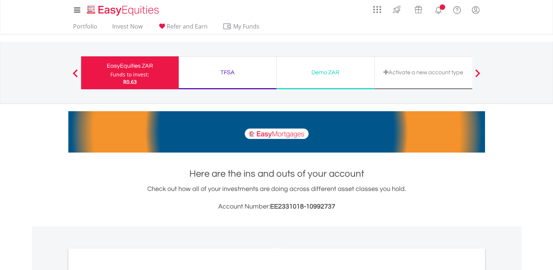 The height and width of the screenshot is (270, 553). What do you see at coordinates (247, 26) in the screenshot?
I see `span: My Funds` at bounding box center [247, 26].